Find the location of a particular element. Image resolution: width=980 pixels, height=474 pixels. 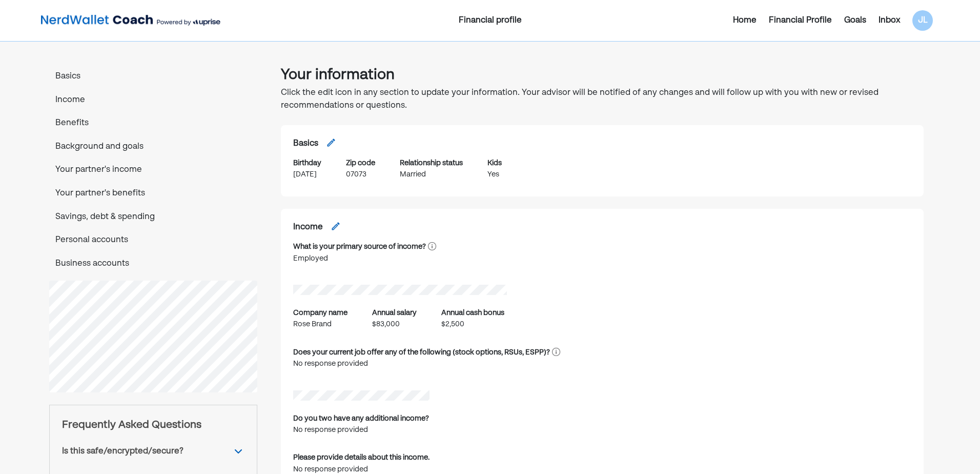

div: Employed is located at coordinates (365, 258).